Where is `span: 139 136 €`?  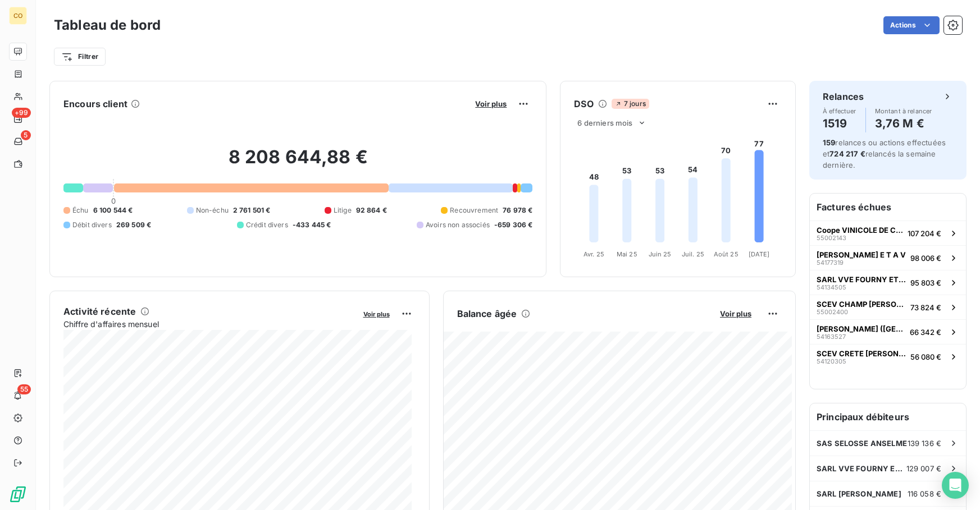 span: 139 136 € is located at coordinates (924, 443).